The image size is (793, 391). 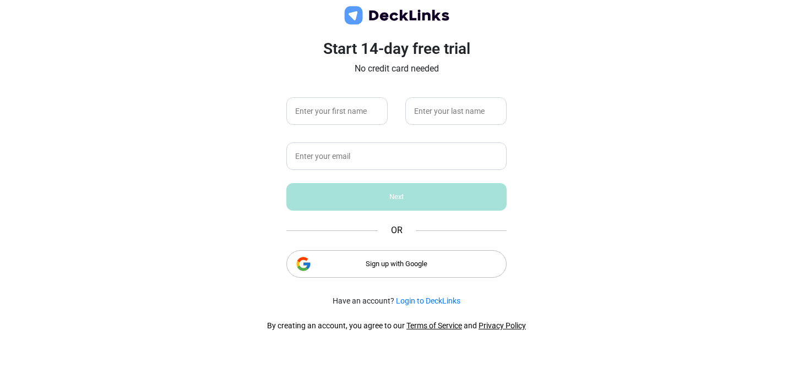 What do you see at coordinates (396, 326) in the screenshot?
I see `div: By creating an account, you agree to our and` at bounding box center [396, 326].